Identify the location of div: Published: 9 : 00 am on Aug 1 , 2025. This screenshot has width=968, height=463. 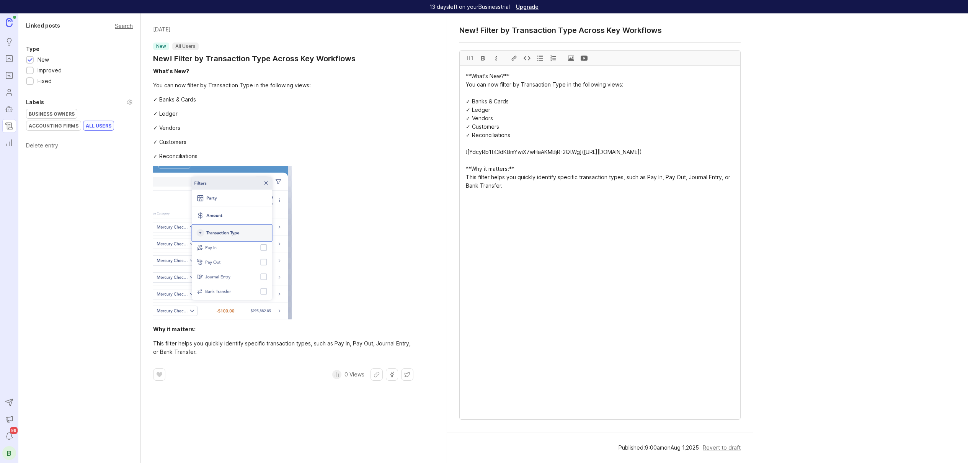
(659, 447).